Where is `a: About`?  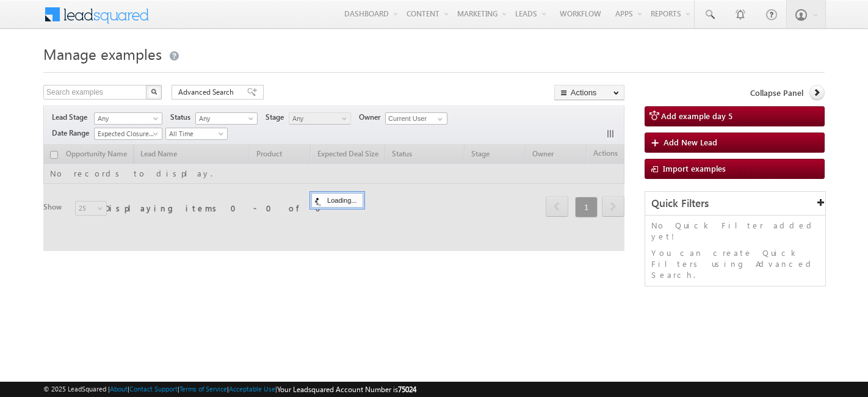
a: About is located at coordinates (118, 388).